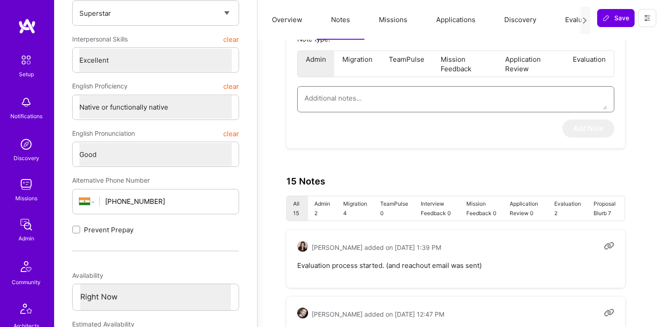 This screenshot has width=663, height=327. I want to click on div: Missions, so click(26, 198).